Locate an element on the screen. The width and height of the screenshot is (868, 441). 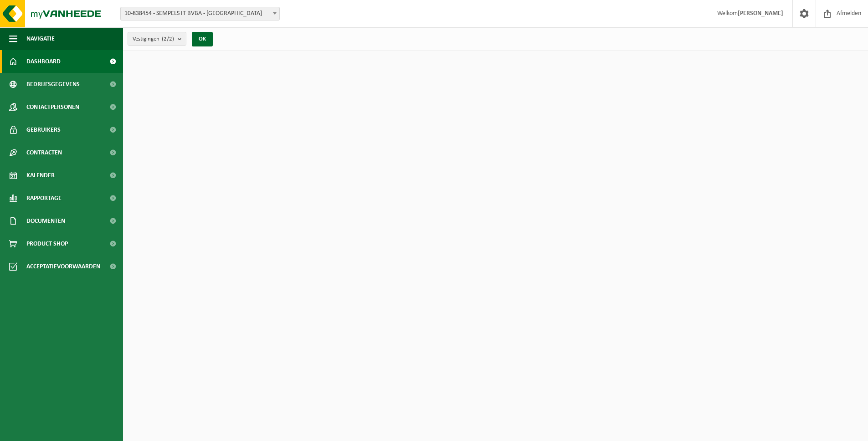
span: Product Shop is located at coordinates (47, 244).